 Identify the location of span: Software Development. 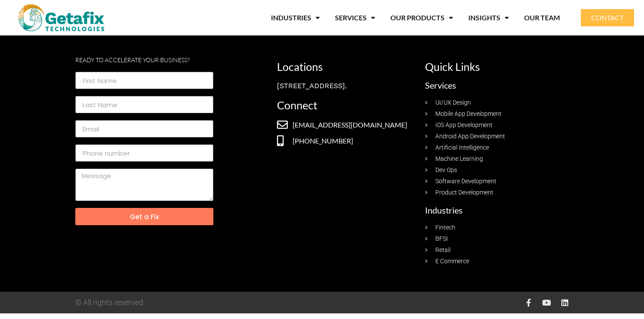
(465, 181).